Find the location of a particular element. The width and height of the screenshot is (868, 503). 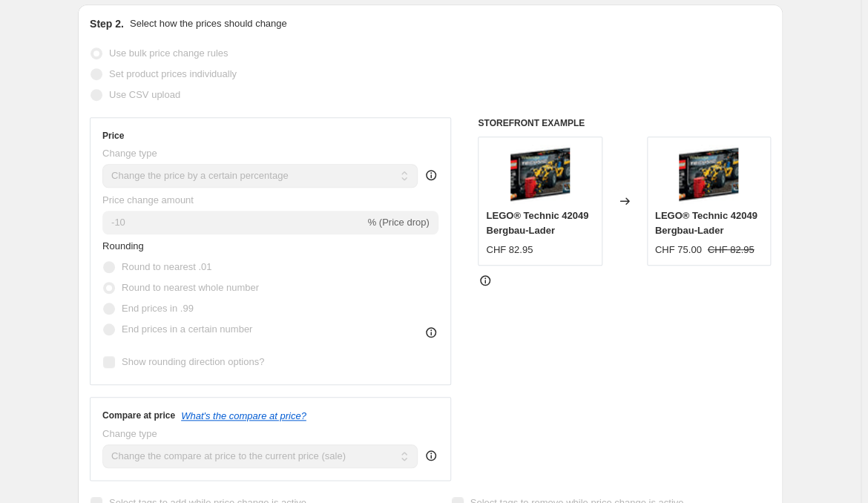

button: What's the compare at price? is located at coordinates (243, 415).